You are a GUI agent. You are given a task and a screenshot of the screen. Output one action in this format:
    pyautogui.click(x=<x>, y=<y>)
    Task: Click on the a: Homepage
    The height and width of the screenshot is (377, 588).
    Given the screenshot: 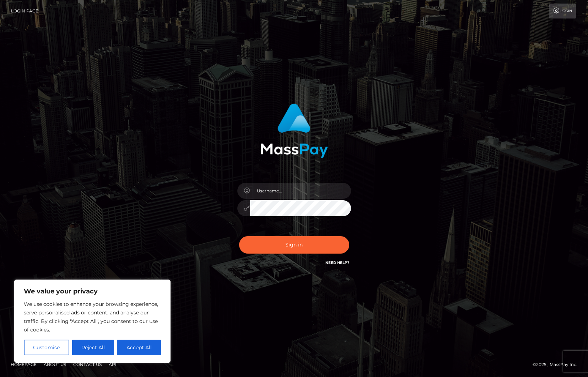 What is the action you would take?
    pyautogui.click(x=23, y=364)
    